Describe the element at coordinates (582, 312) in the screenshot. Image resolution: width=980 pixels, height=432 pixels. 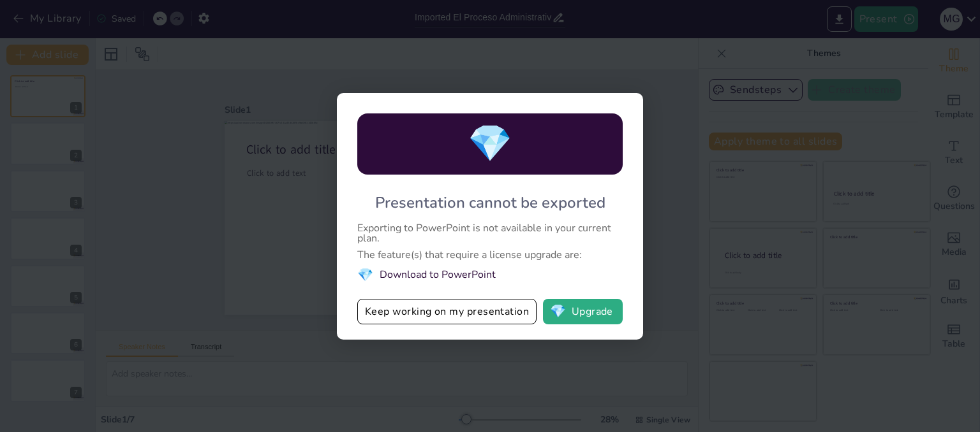
I see `button: diamondUpgrade` at that location.